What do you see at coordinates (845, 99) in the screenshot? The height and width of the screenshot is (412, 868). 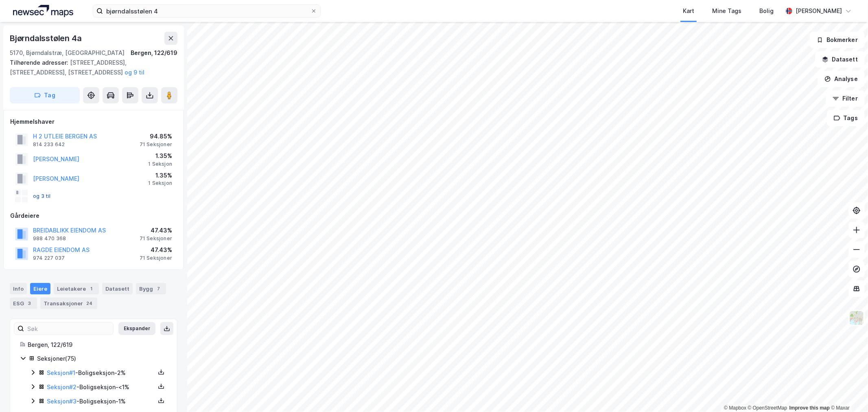 I see `button: Filter` at bounding box center [845, 99].